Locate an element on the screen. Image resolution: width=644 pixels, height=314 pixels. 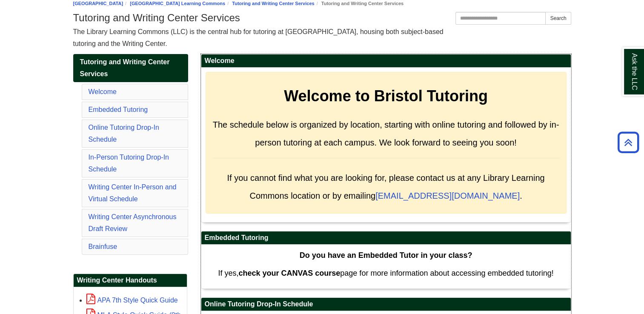
span: The schedule below is organized by location, starting with online tutoring and followed by in-per... is located at coordinates (386, 134).